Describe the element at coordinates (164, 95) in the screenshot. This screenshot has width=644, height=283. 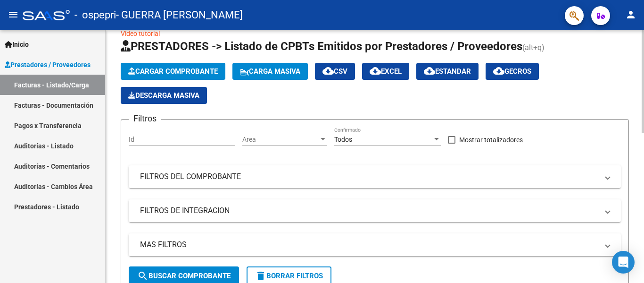
I see `button: Descarga Masiva` at that location.